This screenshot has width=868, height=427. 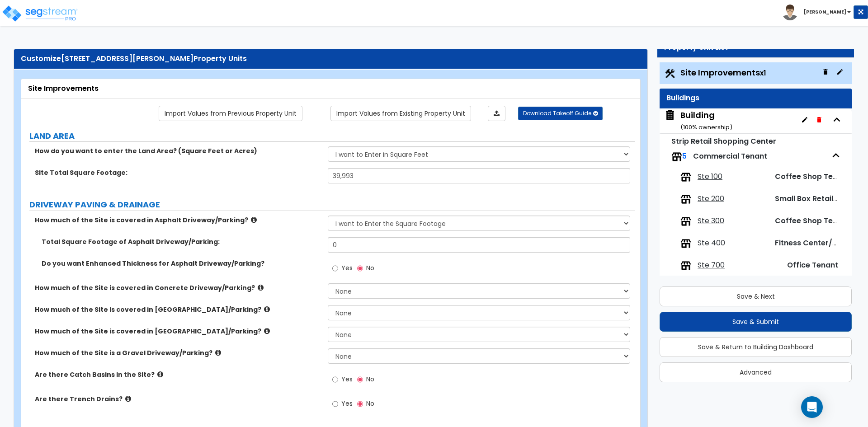 I want to click on label: How much of the Site is covered in Concrete Driveway/Parking?, so click(x=177, y=288).